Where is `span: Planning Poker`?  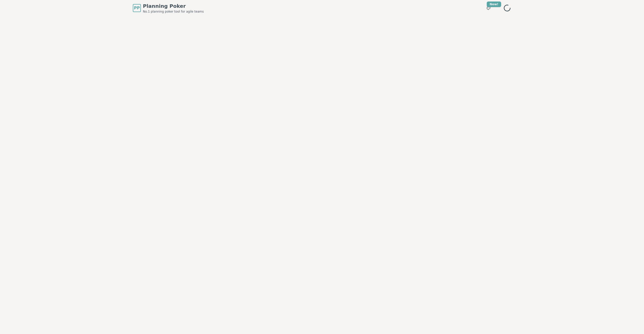 span: Planning Poker is located at coordinates (173, 6).